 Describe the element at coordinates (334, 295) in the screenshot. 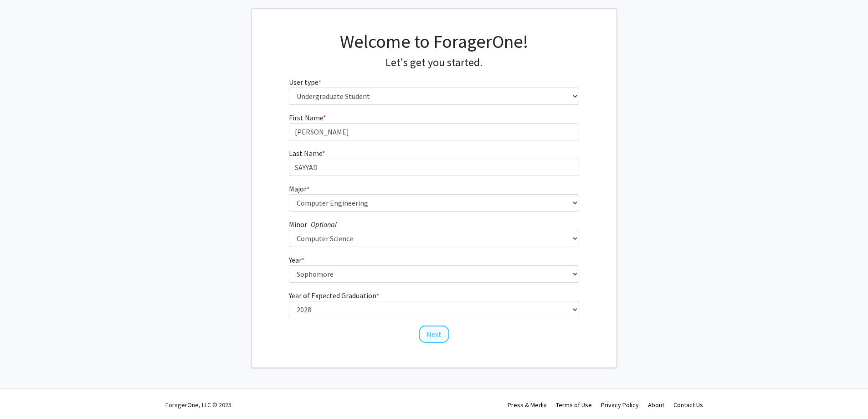

I see `label: Year of Expected Graduation` at that location.